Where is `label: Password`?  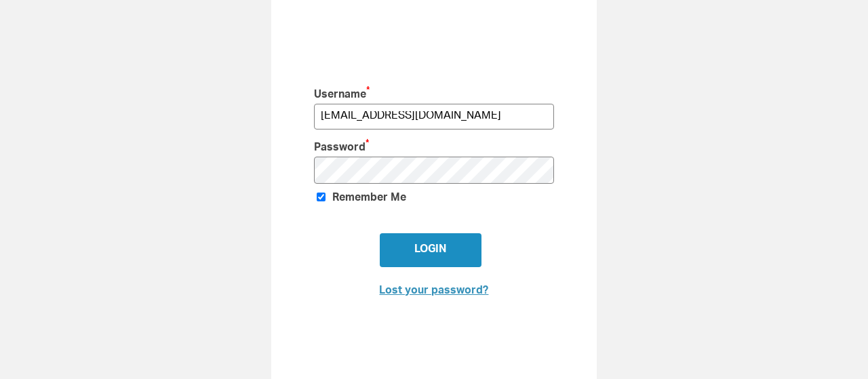
label: Password is located at coordinates (399, 146).